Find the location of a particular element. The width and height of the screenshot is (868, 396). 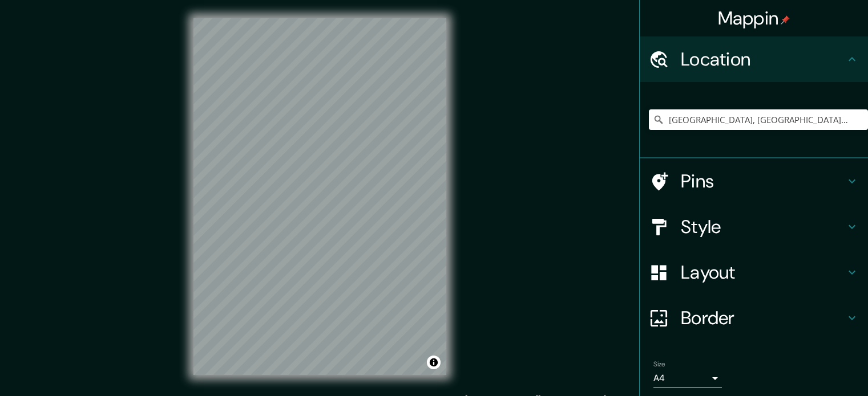

img: pin-icon.png is located at coordinates (785, 20).